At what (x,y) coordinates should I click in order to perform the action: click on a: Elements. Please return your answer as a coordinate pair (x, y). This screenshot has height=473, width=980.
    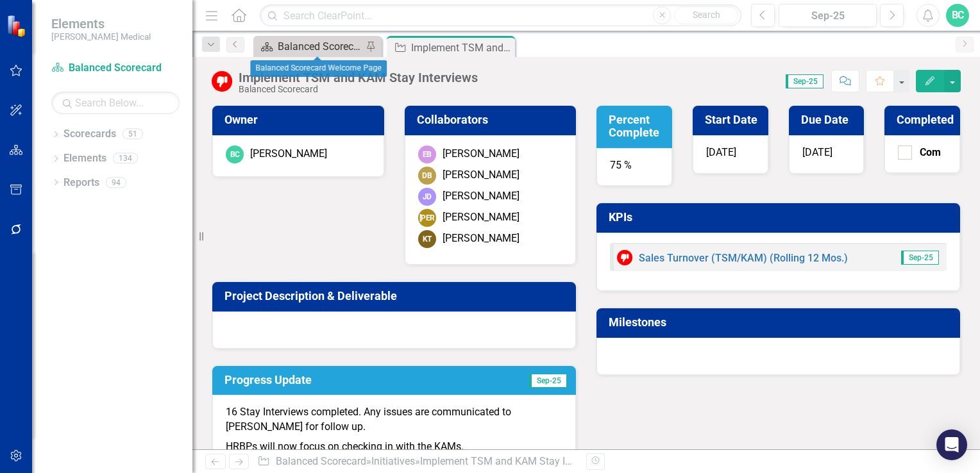
    Looking at the image, I should click on (84, 159).